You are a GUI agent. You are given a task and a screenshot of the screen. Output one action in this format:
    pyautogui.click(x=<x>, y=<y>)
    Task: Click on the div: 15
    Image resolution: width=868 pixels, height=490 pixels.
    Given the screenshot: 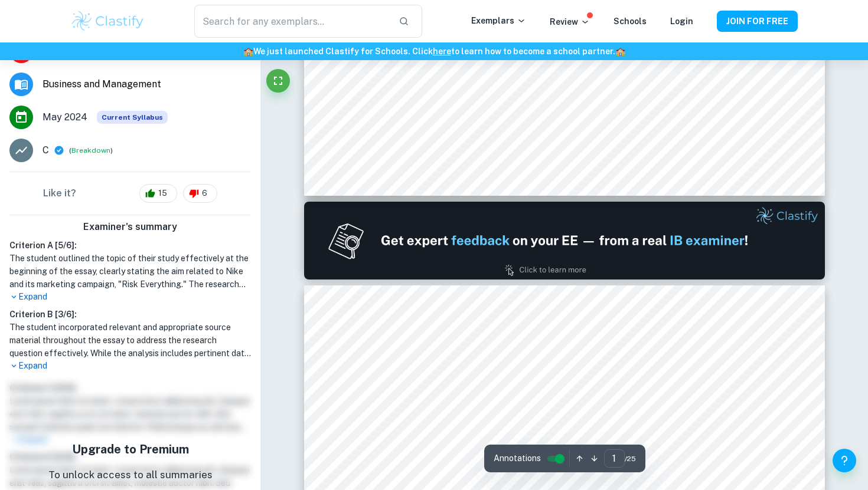 What is the action you would take?
    pyautogui.click(x=158, y=194)
    